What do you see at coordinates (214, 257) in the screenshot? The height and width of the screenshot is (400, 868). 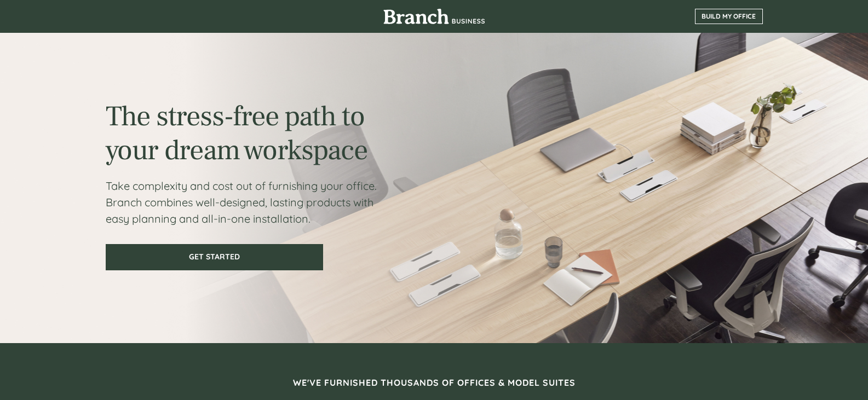 I see `span: GET STARTED` at bounding box center [214, 257].